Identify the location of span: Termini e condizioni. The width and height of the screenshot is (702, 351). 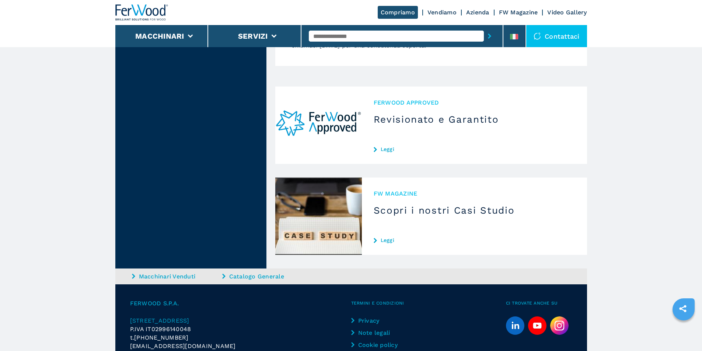
(428, 303).